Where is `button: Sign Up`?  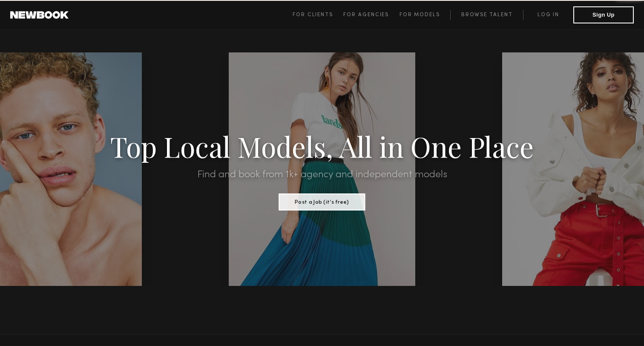 button: Sign Up is located at coordinates (604, 15).